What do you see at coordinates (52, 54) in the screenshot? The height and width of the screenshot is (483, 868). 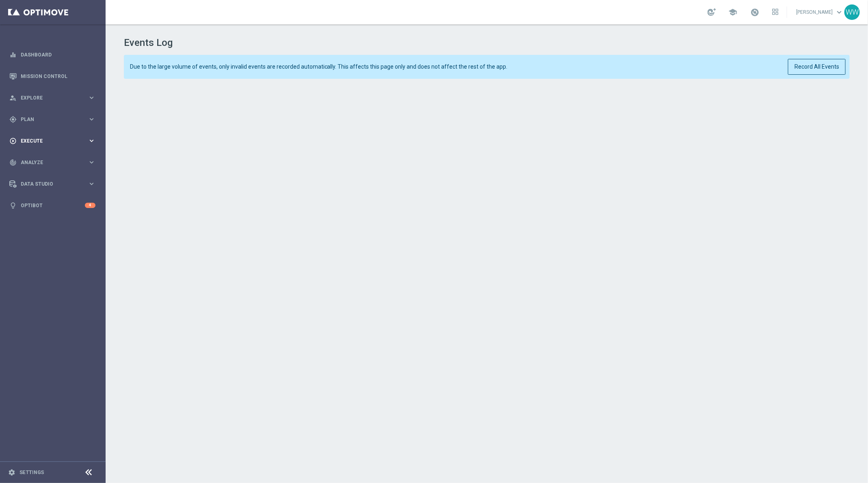 I see `div: Dashboard` at bounding box center [52, 54].